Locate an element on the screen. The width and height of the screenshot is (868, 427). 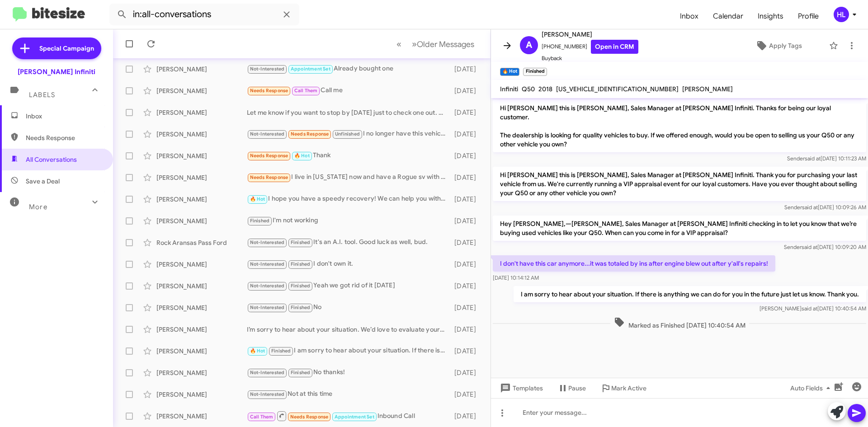
span: Inbox is located at coordinates (689, 16).